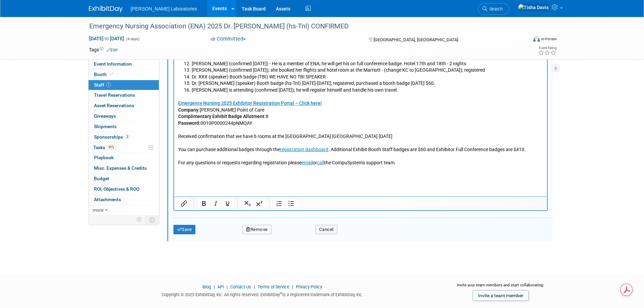 This screenshot has height=308, width=644. I want to click on a: Asset Reservations, so click(124, 106).